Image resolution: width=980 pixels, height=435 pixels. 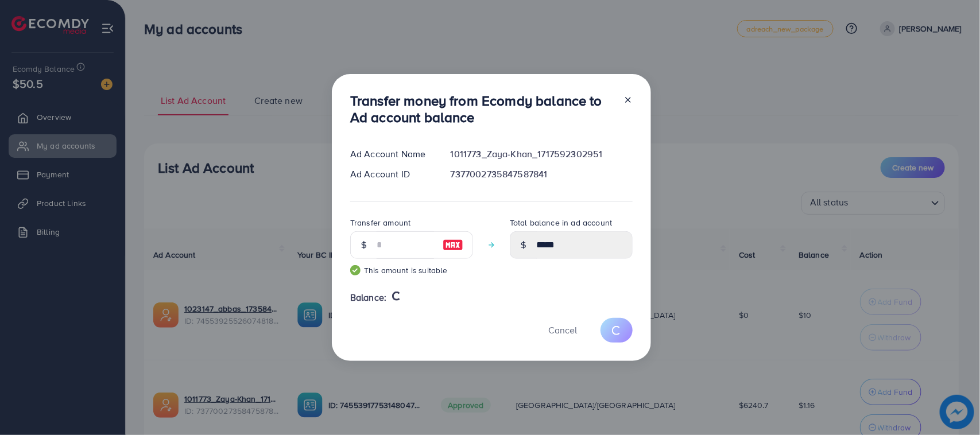 What do you see at coordinates (563, 330) in the screenshot?
I see `button: Cancel` at bounding box center [563, 330].